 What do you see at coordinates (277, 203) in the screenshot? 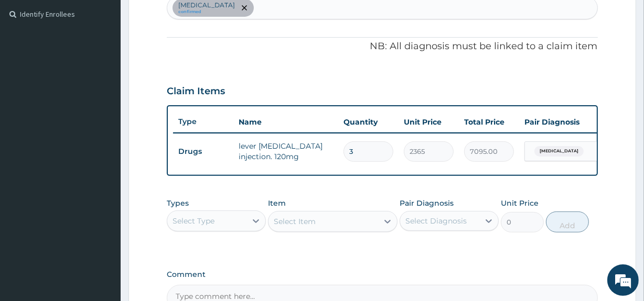
I see `label: Item` at bounding box center [277, 203].